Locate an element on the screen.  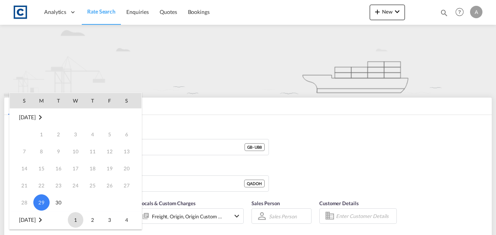
td: Thursday October 2 2025 is located at coordinates (93, 220).